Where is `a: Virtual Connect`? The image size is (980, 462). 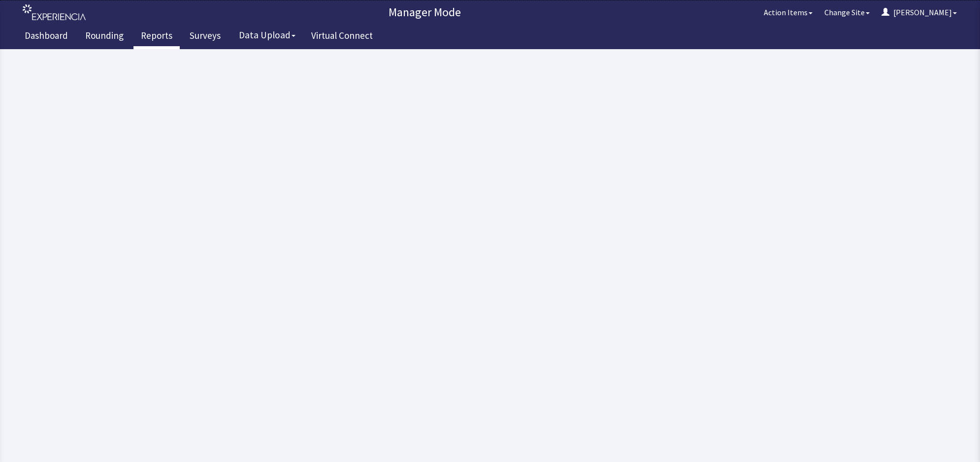
a: Virtual Connect is located at coordinates (342, 37).